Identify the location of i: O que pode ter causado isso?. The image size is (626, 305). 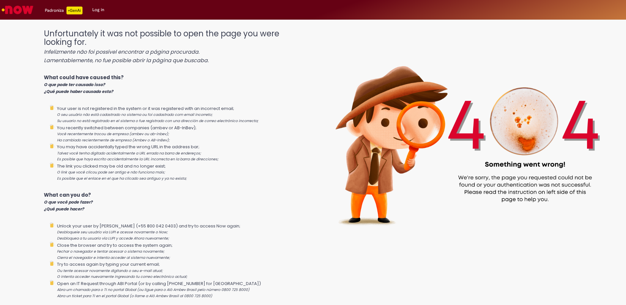
(74, 84).